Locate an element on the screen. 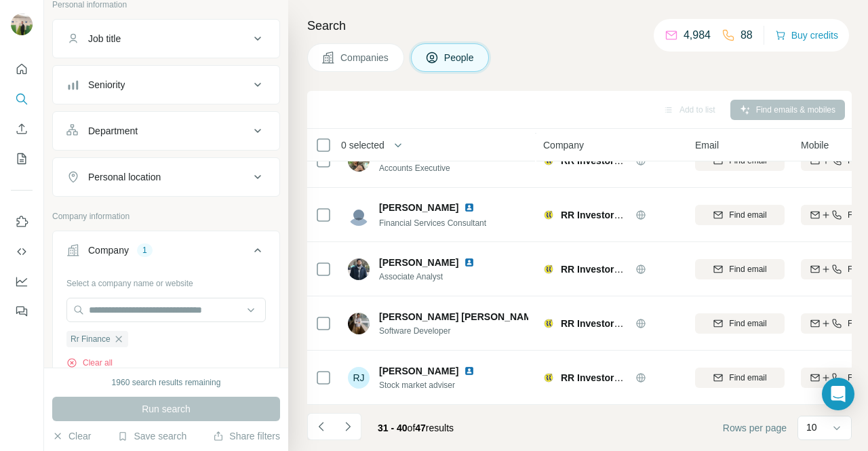 This screenshot has width=868, height=451. button: Quick start is located at coordinates (22, 69).